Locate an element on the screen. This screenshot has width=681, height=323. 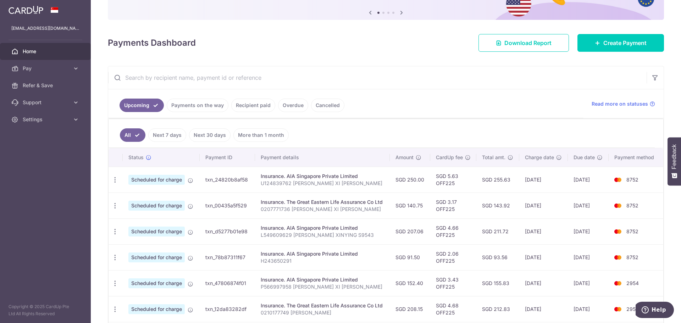
td: txn_78b87311f67 is located at coordinates (227, 257).